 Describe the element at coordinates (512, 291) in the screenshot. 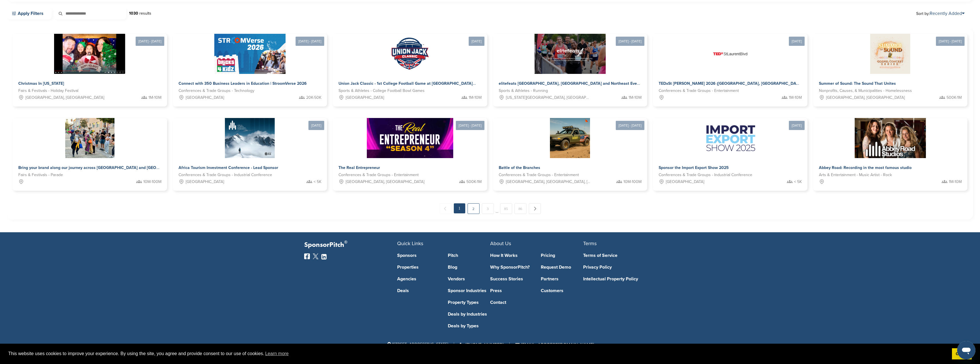

I see `a: Press` at that location.